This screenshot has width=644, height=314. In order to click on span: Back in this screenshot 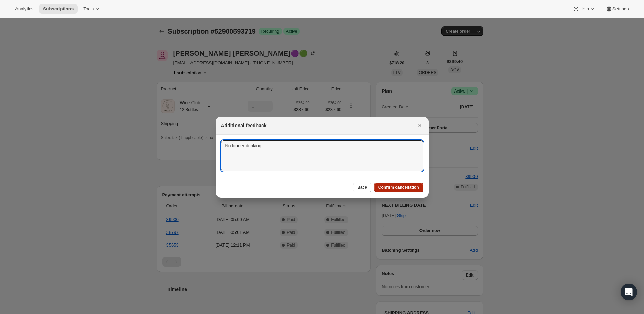, I will do `click(362, 187)`.